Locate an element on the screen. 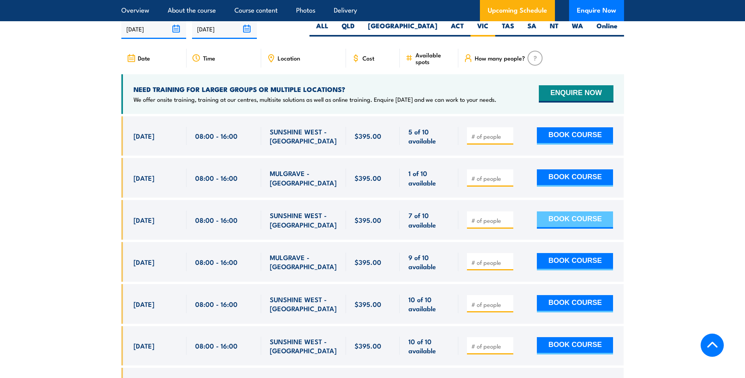 Image resolution: width=745 pixels, height=378 pixels. label: ACT is located at coordinates (457, 29).